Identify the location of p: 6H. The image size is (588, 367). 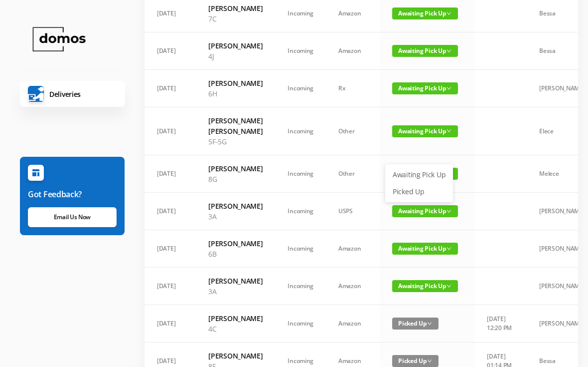
(235, 93).